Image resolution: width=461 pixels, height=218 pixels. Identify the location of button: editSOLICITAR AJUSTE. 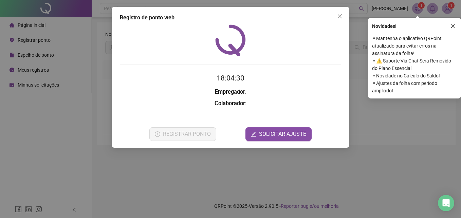
(278, 134).